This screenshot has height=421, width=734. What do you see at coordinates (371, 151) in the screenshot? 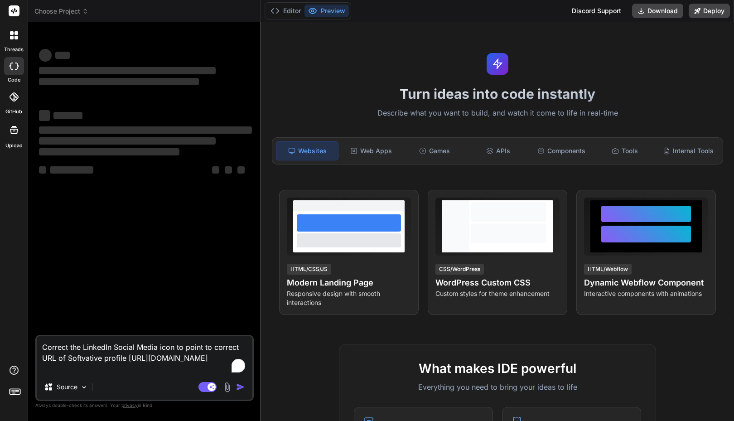
I see `div: Web Apps` at bounding box center [371, 151].